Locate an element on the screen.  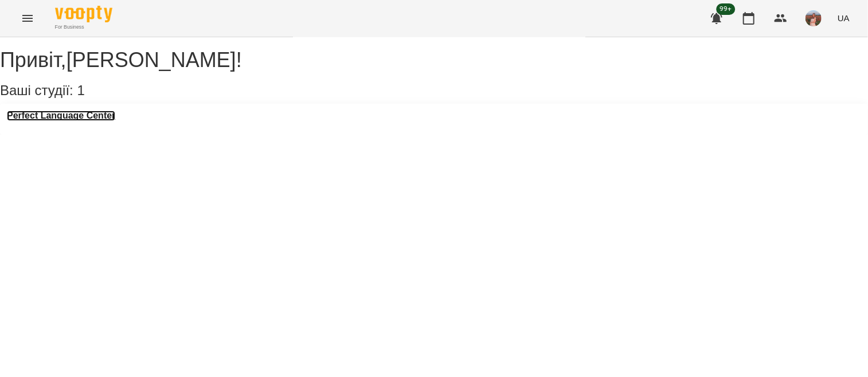
span: 1 is located at coordinates (80, 90).